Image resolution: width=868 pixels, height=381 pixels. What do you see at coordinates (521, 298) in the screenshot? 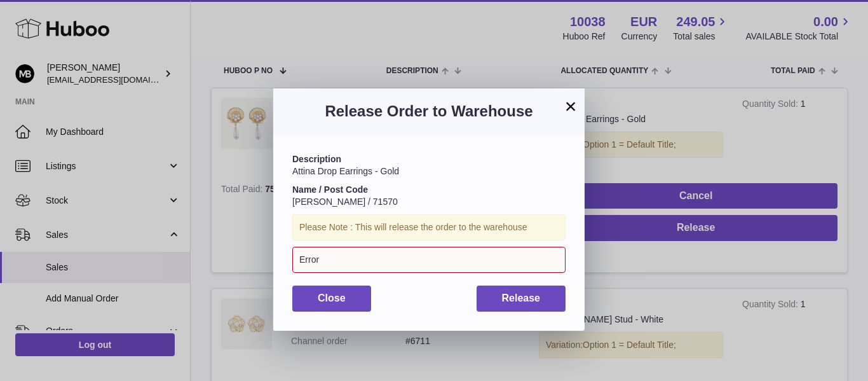
I see `span: Release` at bounding box center [521, 298].